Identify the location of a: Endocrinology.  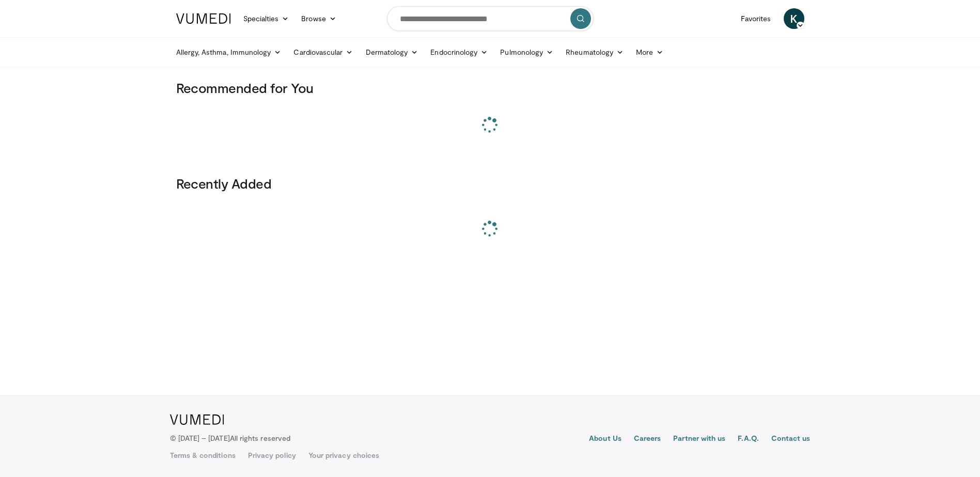
(459, 52).